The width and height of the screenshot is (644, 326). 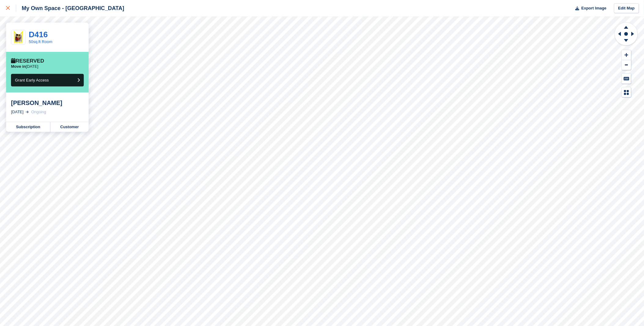 I want to click on button: Zoom Out, so click(x=627, y=65).